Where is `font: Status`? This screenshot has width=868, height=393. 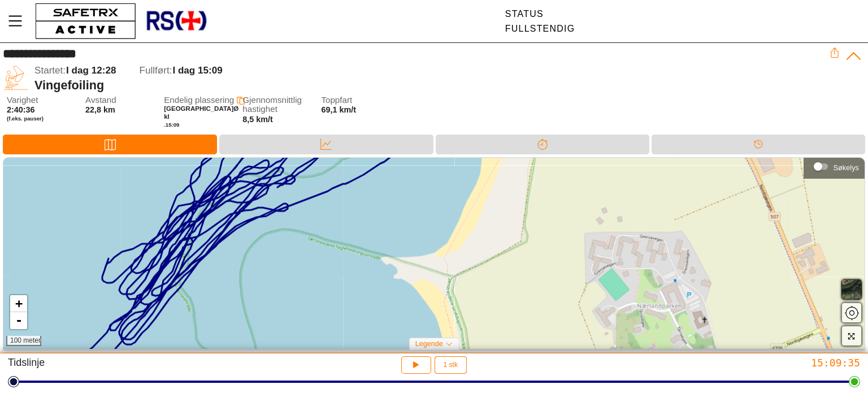
font: Status is located at coordinates (525, 14).